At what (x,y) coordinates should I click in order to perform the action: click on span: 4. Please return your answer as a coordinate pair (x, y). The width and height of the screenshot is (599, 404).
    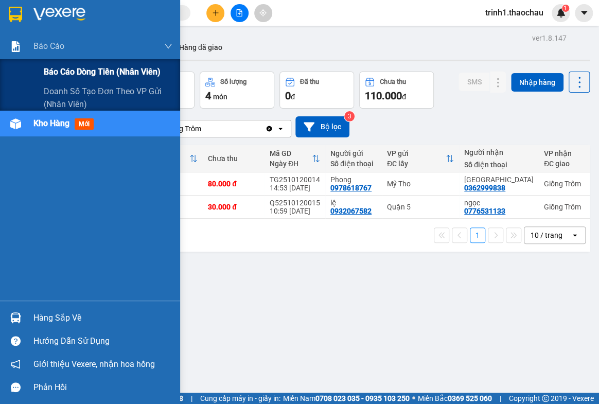
    Looking at the image, I should click on (208, 96).